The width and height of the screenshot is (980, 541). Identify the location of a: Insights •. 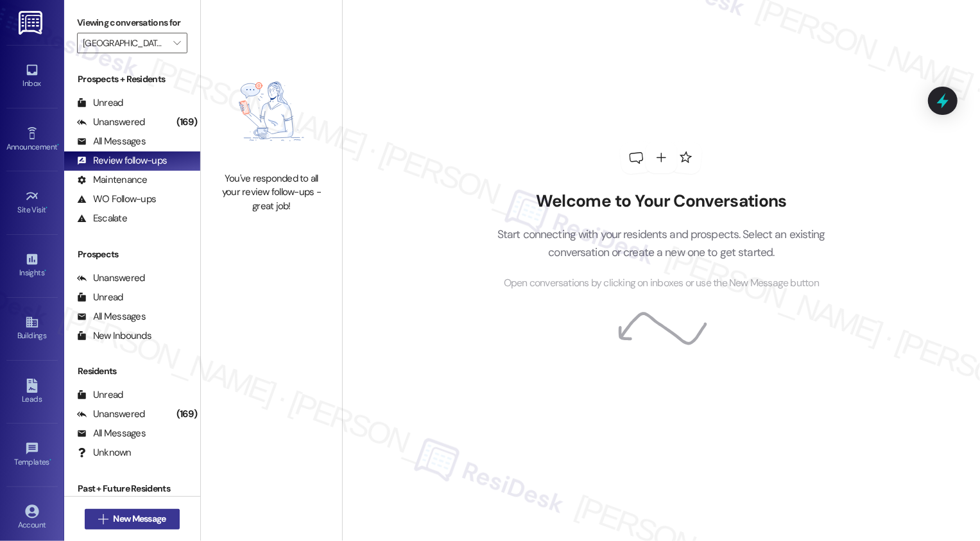
(32, 266).